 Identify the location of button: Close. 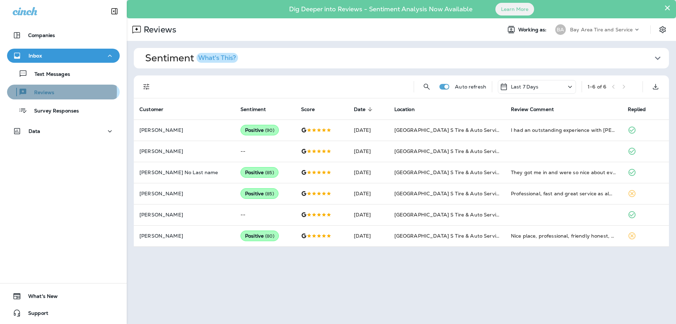
(667, 8).